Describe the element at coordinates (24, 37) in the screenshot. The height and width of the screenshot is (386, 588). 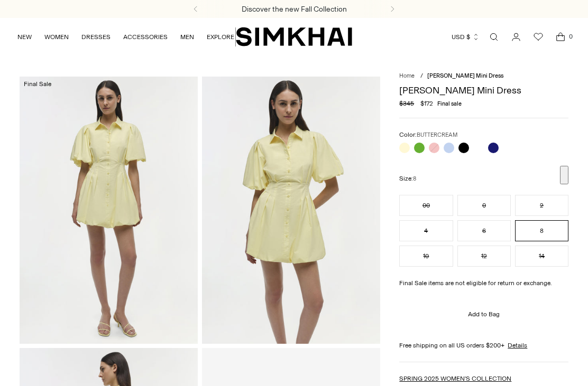
I see `a: NEW` at that location.